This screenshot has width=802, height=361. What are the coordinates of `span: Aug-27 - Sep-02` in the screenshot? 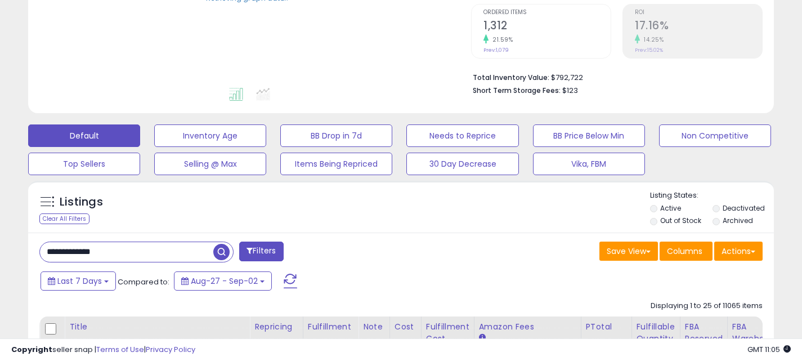 It's located at (224, 281).